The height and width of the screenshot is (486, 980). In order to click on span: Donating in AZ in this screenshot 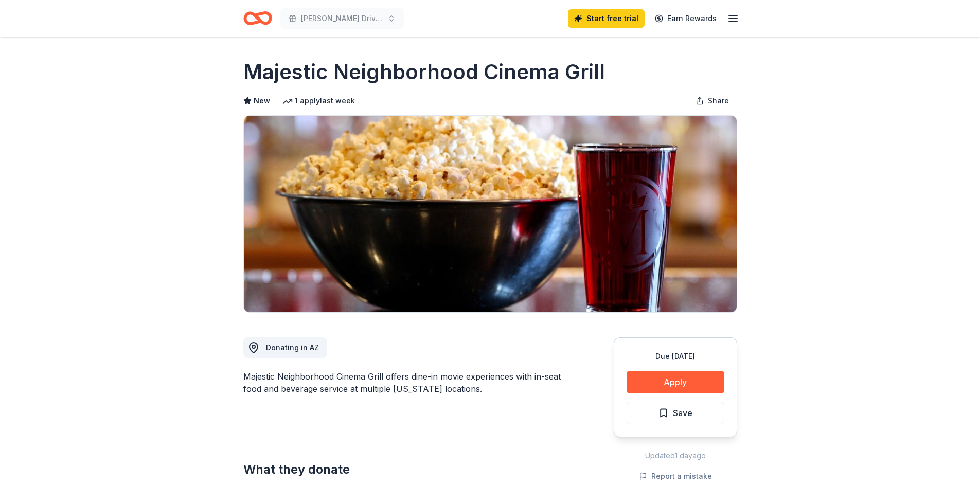, I will do `click(292, 347)`.